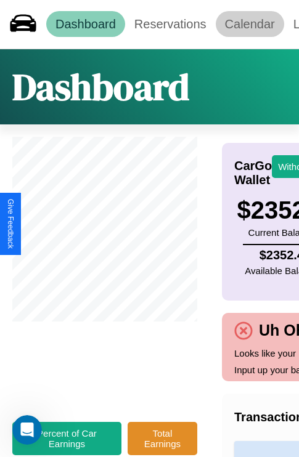 This screenshot has height=457, width=299. I want to click on button: Percent of Car Earnings, so click(67, 439).